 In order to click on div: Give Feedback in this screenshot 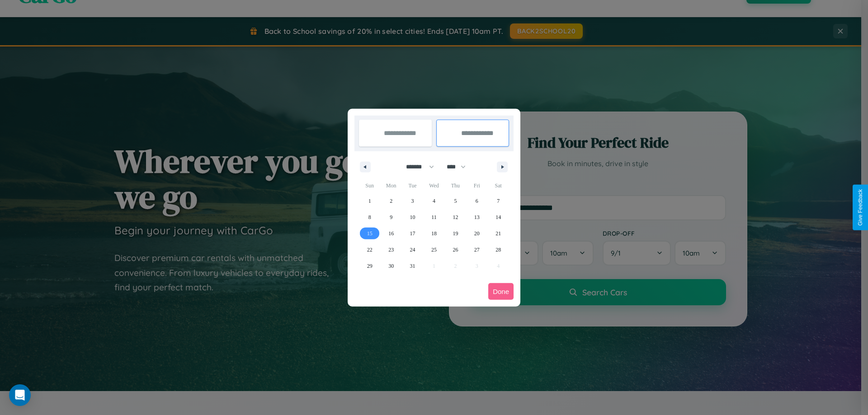, I will do `click(860, 208)`.